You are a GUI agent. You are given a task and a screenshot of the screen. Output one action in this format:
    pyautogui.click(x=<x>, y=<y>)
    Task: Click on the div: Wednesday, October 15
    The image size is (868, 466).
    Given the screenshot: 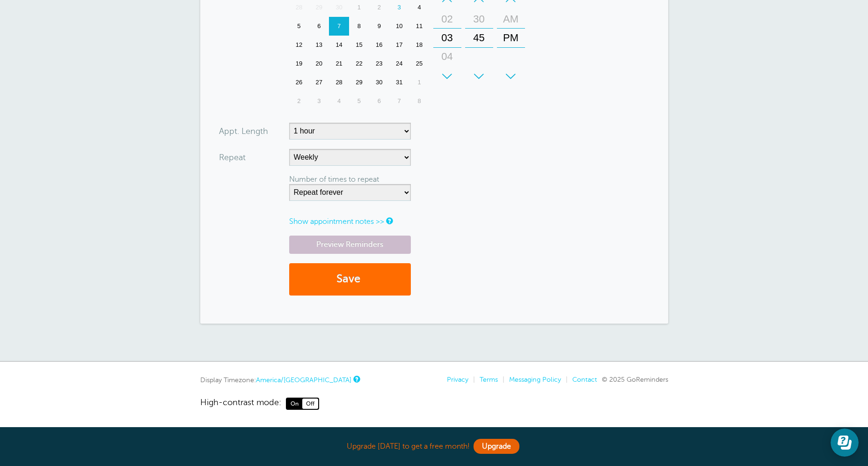 What is the action you would take?
    pyautogui.click(x=359, y=45)
    